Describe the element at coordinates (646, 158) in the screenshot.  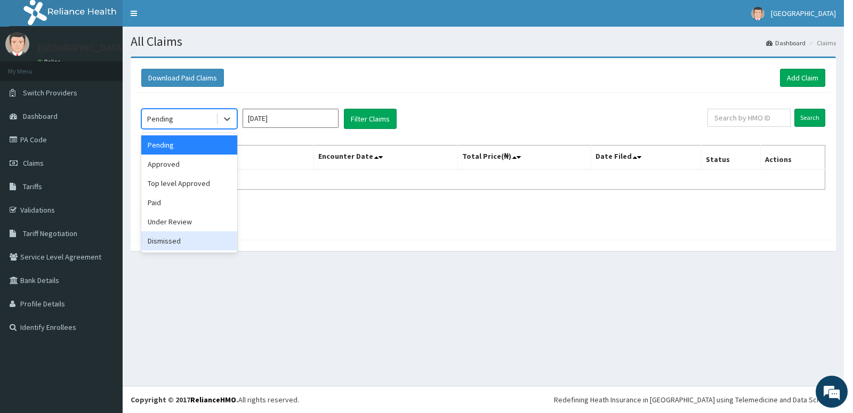
I see `th: Date Filed` at that location.